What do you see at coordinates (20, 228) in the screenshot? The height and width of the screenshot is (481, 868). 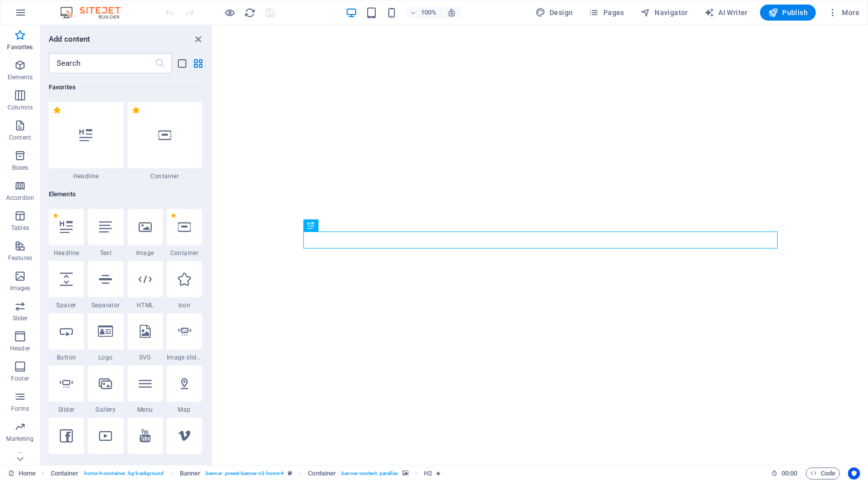 I see `p: Tables` at bounding box center [20, 228].